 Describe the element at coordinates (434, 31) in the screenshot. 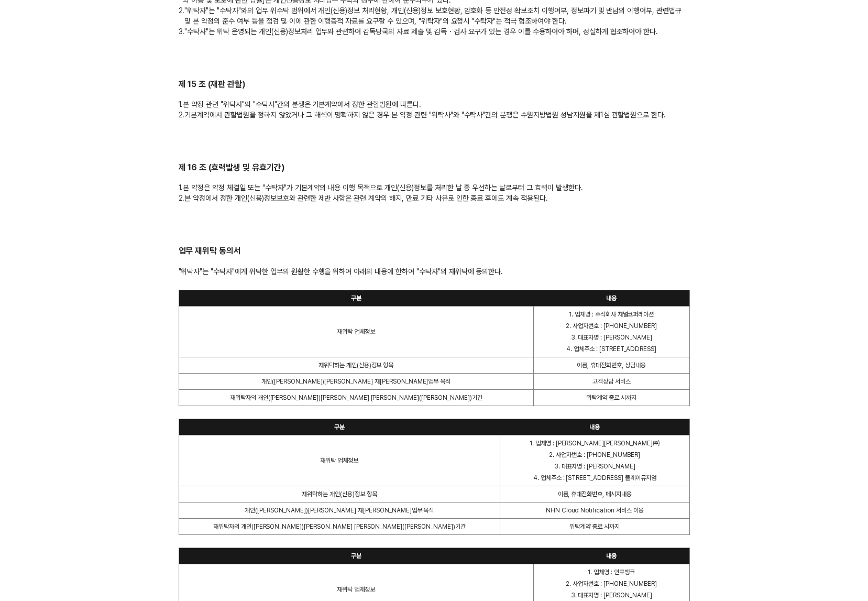

I see `p: "수탁사"는 위탁 운영되는 개인(신용)정보처리 업무와 관련하여 감독당국의 자료 제출 및 감독・검사 요구가 있는 경우 이를 수용하여야 하며, 성실하게 협조하여야 한다.` at that location.